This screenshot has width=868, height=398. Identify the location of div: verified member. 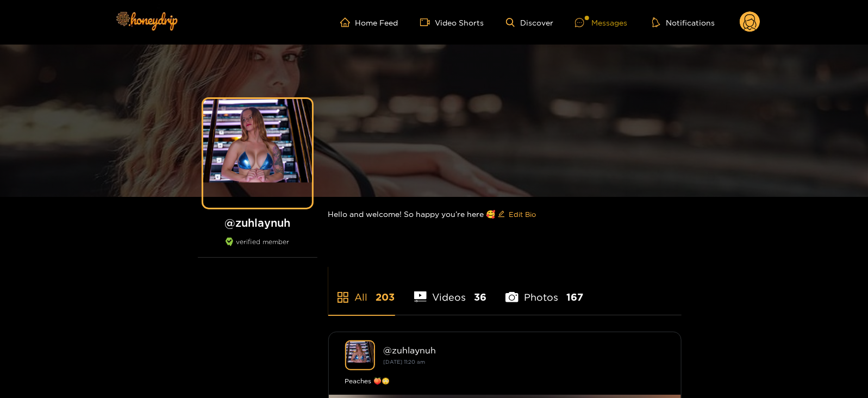
(258, 247).